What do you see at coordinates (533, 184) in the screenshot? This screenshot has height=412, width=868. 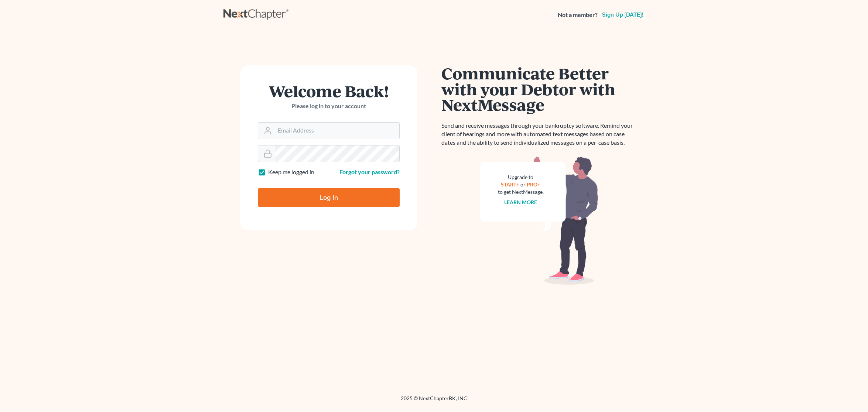 I see `a: PRO+` at bounding box center [533, 184].